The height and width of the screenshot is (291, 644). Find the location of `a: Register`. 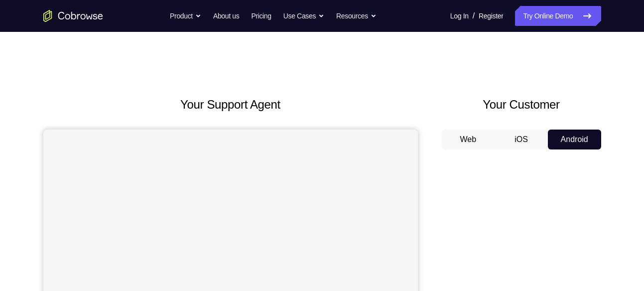

a: Register is located at coordinates (491, 16).